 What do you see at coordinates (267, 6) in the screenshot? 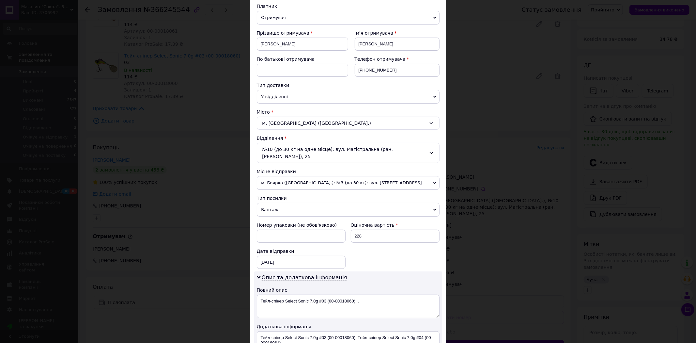
I see `span: Платник` at bounding box center [267, 6].